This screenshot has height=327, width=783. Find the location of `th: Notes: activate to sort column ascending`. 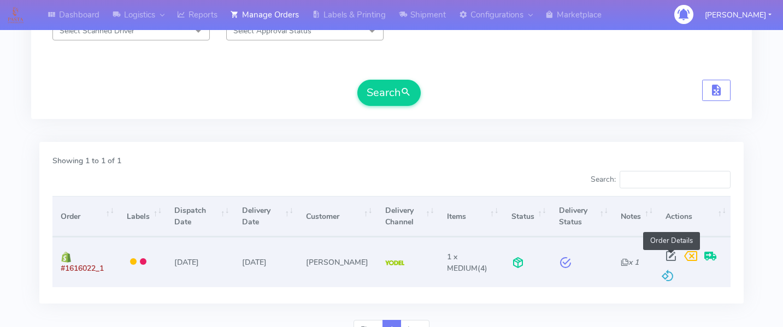

th: Notes: activate to sort column ascending is located at coordinates (635, 216).